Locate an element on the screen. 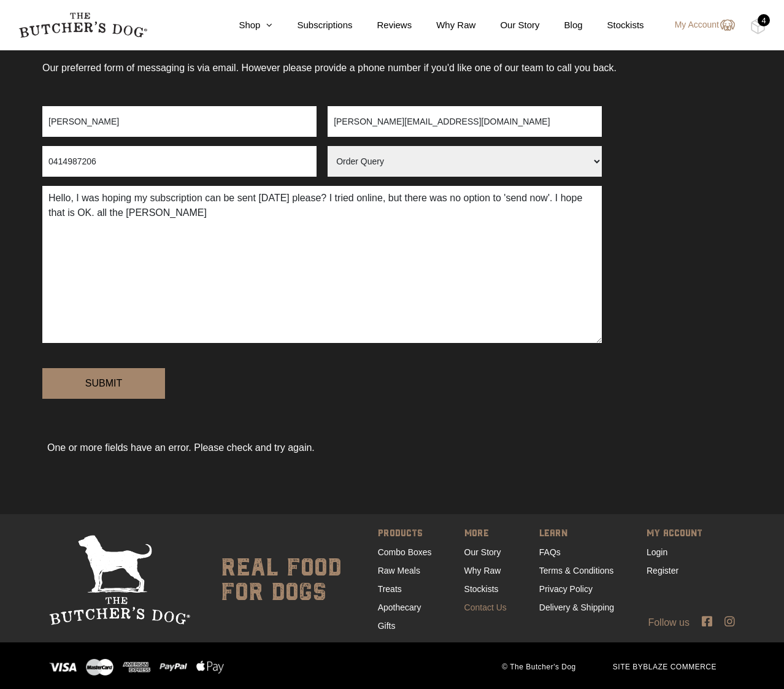 This screenshot has width=784, height=689. a: Delivery & Shipping is located at coordinates (577, 608).